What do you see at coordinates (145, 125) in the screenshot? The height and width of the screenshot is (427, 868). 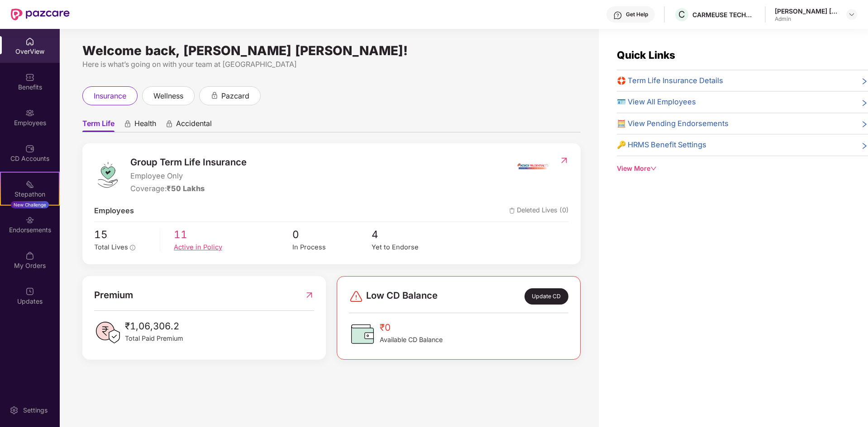 I see `span: Health` at bounding box center [145, 125].